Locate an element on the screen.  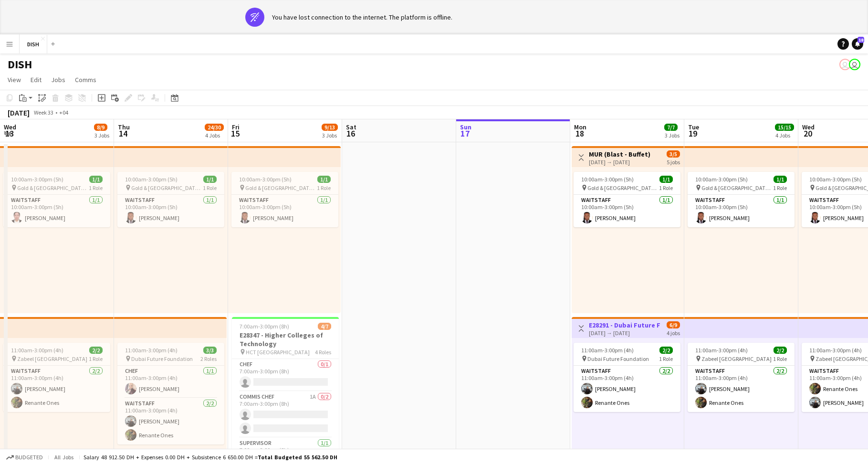
span: Jobs is located at coordinates (59, 79).